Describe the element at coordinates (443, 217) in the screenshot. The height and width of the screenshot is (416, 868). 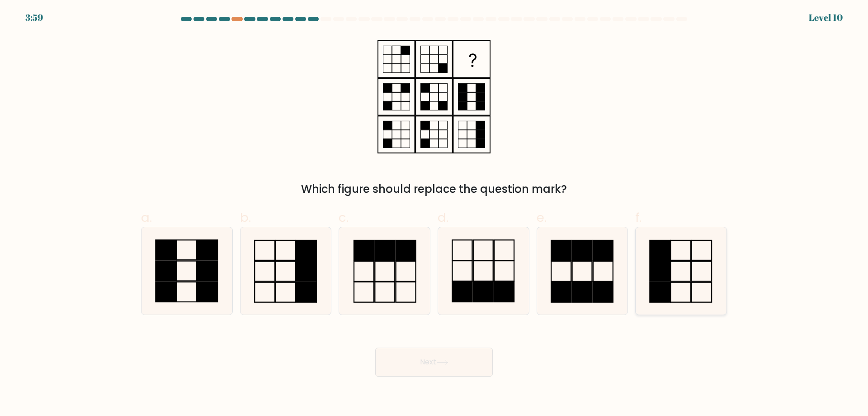
I see `span: d.` at that location.